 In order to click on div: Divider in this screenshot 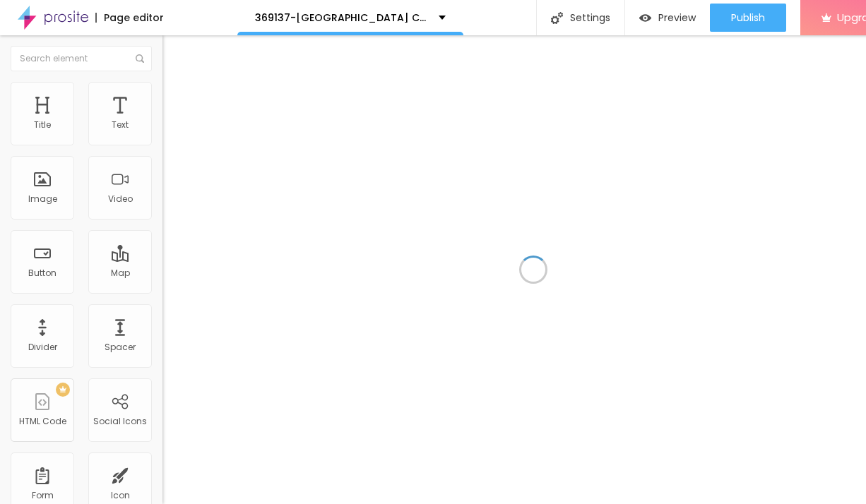, I will do `click(42, 347)`.